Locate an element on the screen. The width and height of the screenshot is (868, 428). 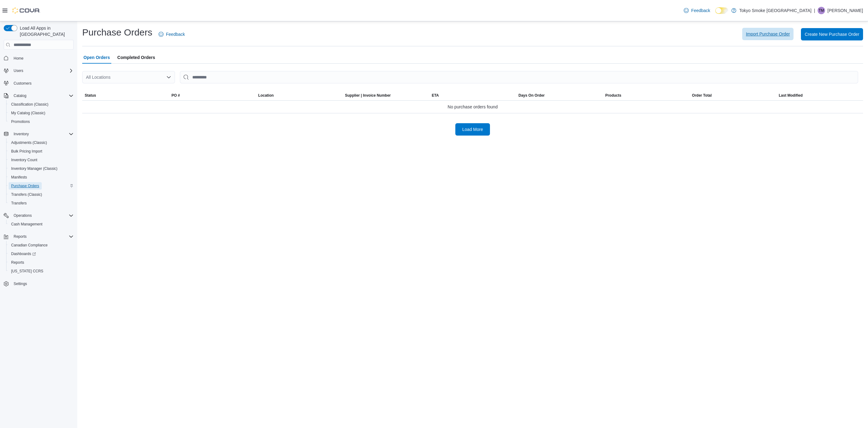
span: Bulk Pricing Import is located at coordinates (41, 152).